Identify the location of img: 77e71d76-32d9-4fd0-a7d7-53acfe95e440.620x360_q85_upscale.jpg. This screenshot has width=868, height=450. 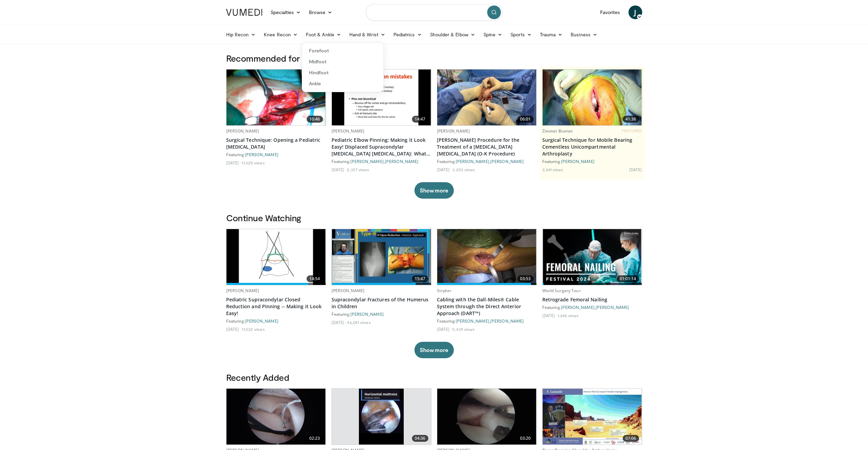
(276, 257).